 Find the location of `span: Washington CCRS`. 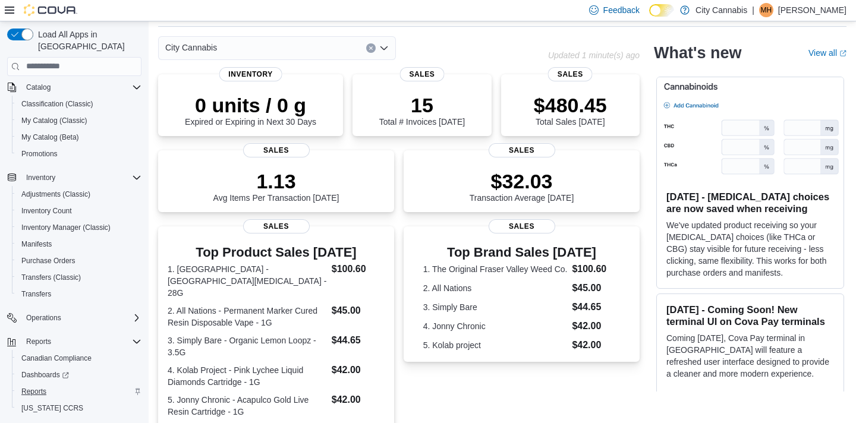

span: Washington CCRS is located at coordinates (79, 408).